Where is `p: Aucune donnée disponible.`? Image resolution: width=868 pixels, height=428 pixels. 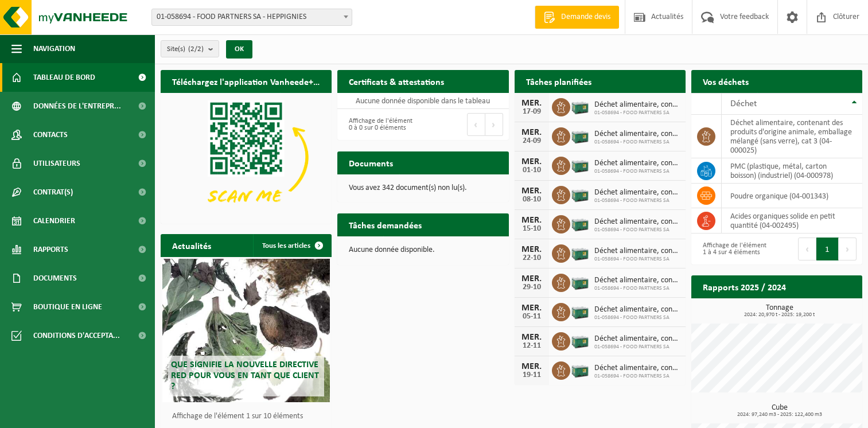 p: Aucune donnée disponible. is located at coordinates (422, 250).